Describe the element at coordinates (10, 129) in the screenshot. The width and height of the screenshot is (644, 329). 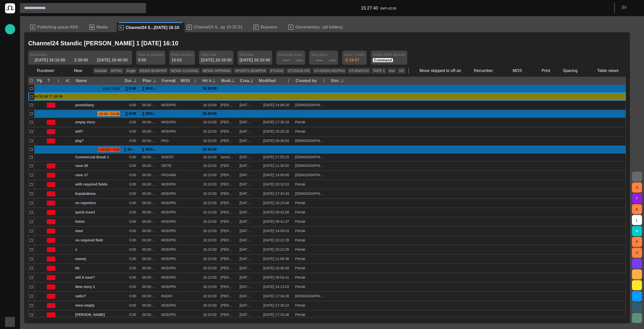
I see `span: My OctopusX` at that location.